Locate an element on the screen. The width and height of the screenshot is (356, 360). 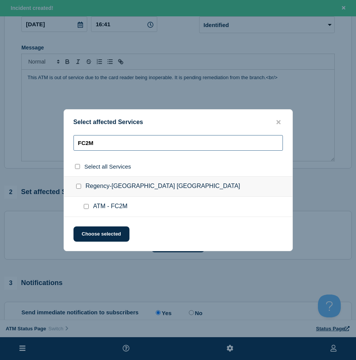
button: Choose selected is located at coordinates (101, 234).